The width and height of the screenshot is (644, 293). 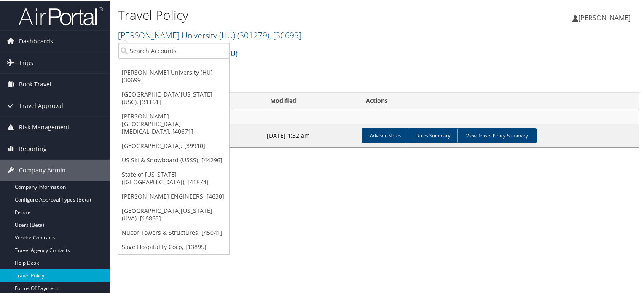 I want to click on span: Reporting, so click(x=33, y=148).